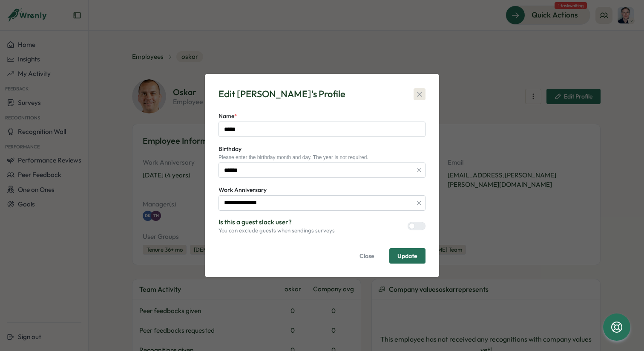 The height and width of the screenshot is (351, 644). Describe the element at coordinates (367, 256) in the screenshot. I see `span: Close` at that location.